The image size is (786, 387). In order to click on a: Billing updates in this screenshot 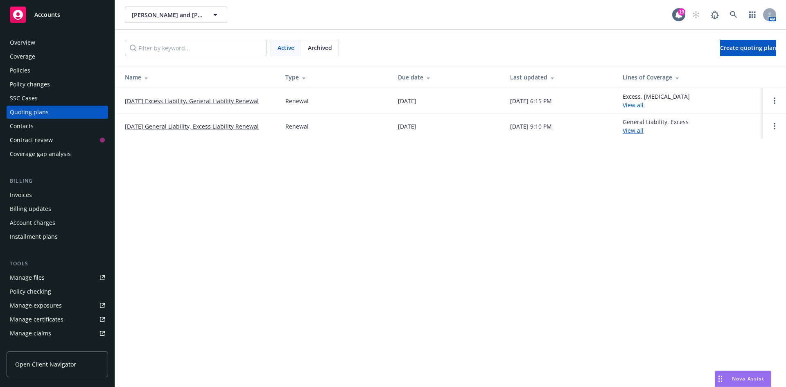, I will do `click(57, 209)`.